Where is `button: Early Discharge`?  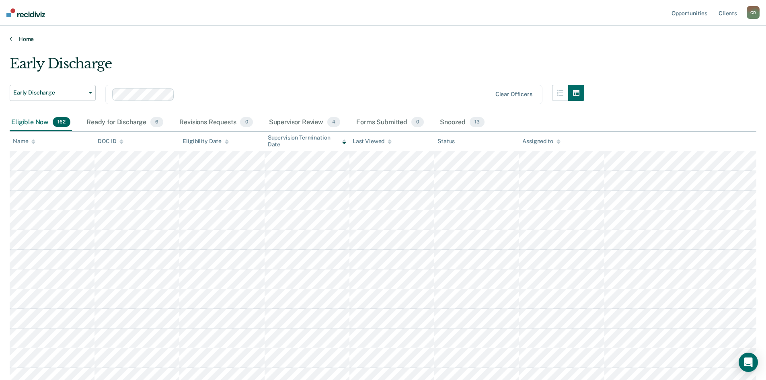
button: Early Discharge is located at coordinates (53, 93).